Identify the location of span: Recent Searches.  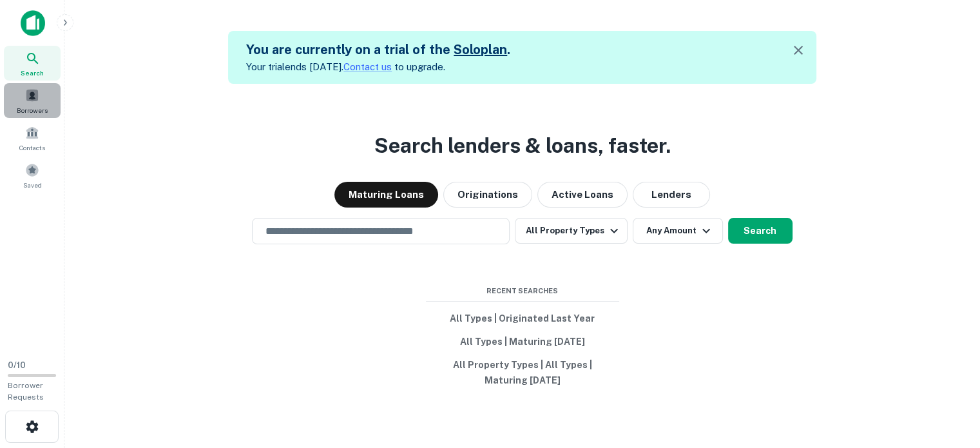
(522, 291).